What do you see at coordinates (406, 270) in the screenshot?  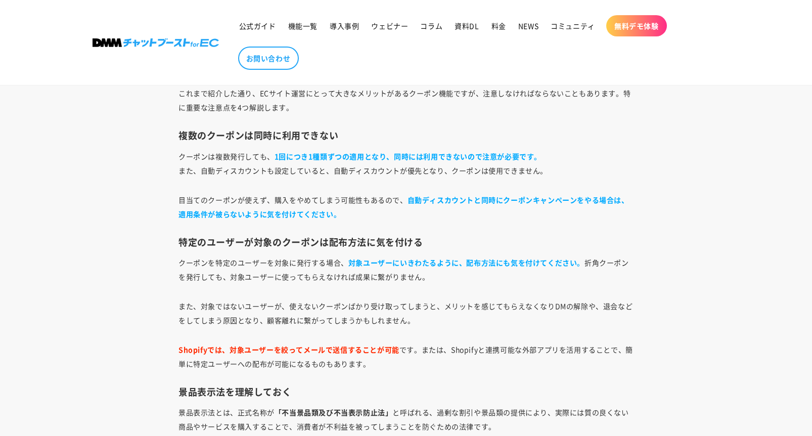 I see `p: クーポンを特定のユーザーを対象に発行する場合、 折角クーポンを発行しても、対象ユーザーに使ってもらえなければ成果に繋がりません。` at bounding box center [406, 270].